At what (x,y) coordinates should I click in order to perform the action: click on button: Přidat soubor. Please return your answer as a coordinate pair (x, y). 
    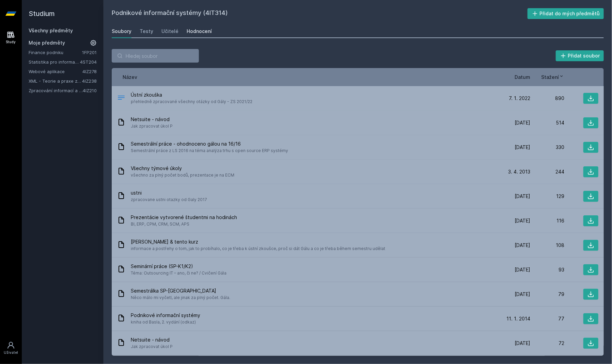
    Looking at the image, I should click on (580, 56).